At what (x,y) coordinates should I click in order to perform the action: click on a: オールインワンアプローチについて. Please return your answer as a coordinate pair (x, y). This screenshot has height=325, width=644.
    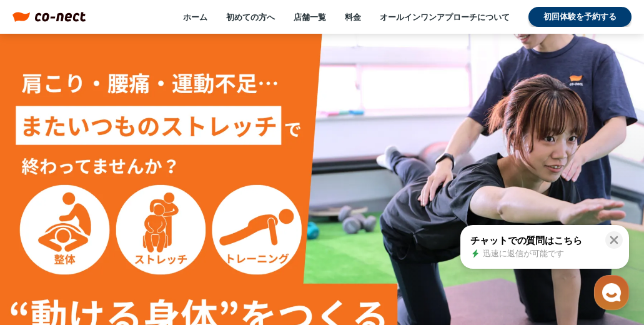
    Looking at the image, I should click on (445, 17).